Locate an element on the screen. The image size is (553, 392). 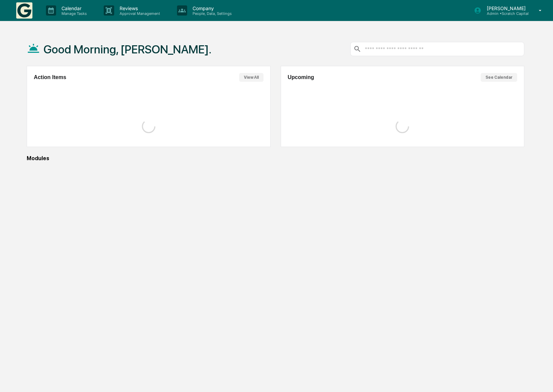
p: Manage Tasks is located at coordinates (73, 13).